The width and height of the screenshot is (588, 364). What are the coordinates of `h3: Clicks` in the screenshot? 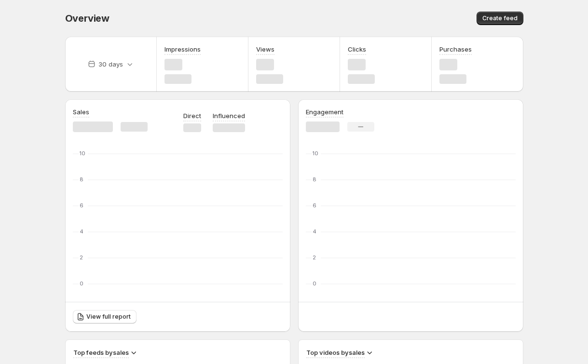 It's located at (357, 49).